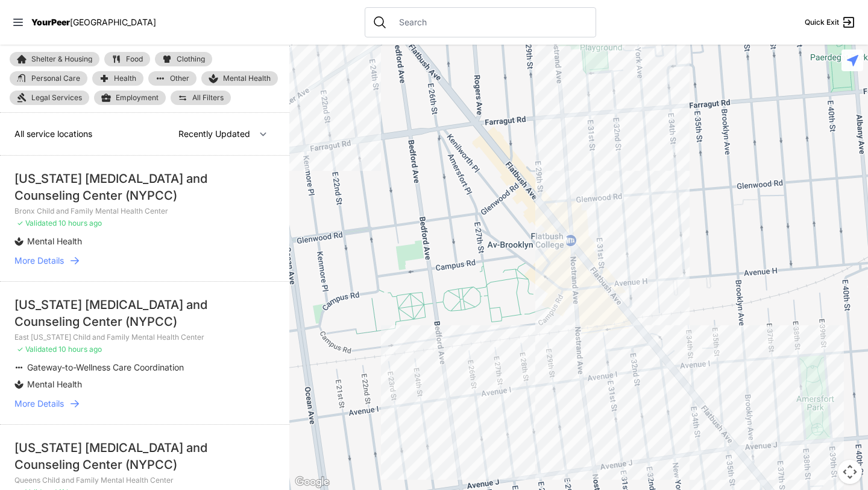 This screenshot has height=490, width=868. Describe the element at coordinates (48, 78) in the screenshot. I see `a: Personal Care` at that location.